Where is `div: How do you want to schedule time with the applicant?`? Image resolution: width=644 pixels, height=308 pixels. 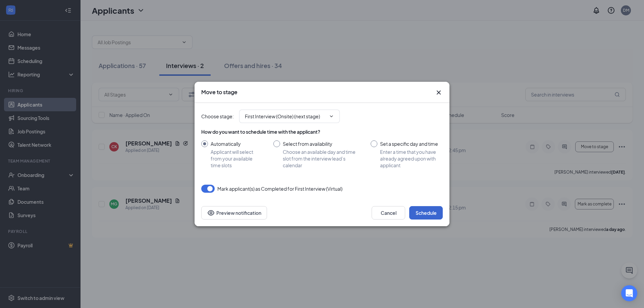
div: How do you want to schedule time with the applicant? is located at coordinates (322, 131).